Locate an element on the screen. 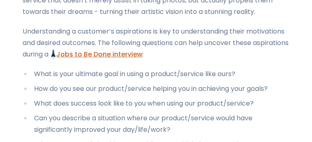 This screenshot has width=312, height=142. li: Can you describe a situation where our product/service would have significantly improved your day... is located at coordinates (156, 124).